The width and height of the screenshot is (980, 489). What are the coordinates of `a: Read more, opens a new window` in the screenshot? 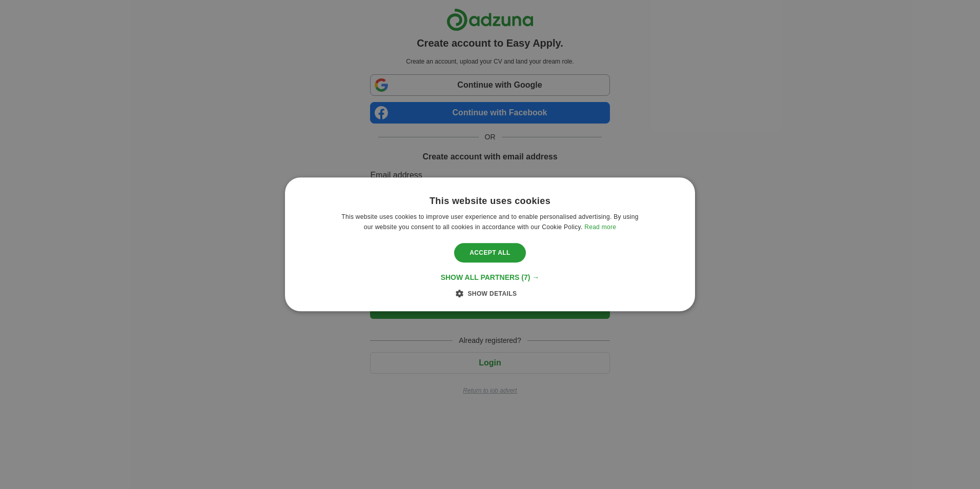 It's located at (600, 227).